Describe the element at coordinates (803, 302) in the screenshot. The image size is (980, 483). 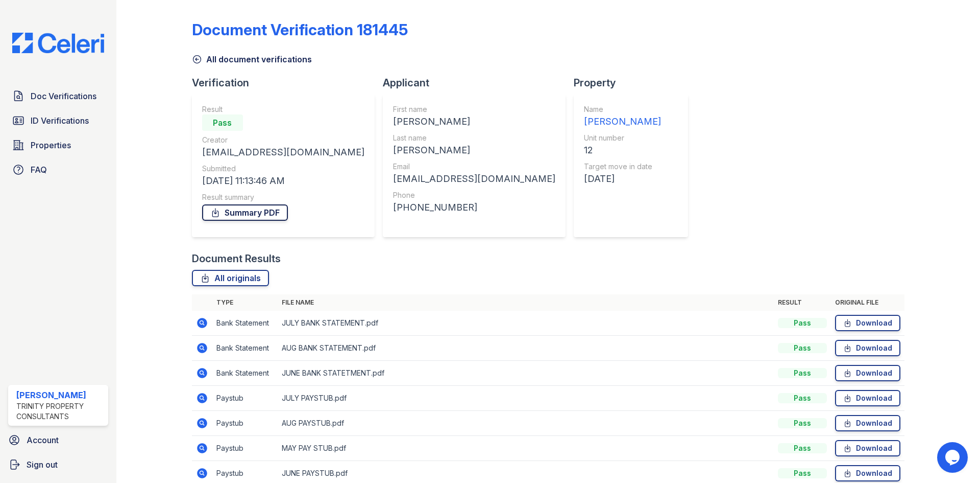
I see `th: Result` at that location.